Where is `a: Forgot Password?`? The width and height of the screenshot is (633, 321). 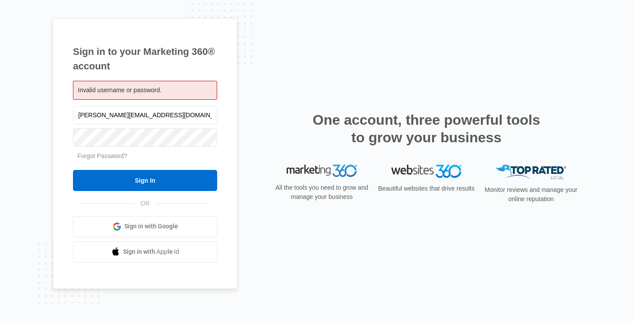
a: Forgot Password? is located at coordinates (102, 156).